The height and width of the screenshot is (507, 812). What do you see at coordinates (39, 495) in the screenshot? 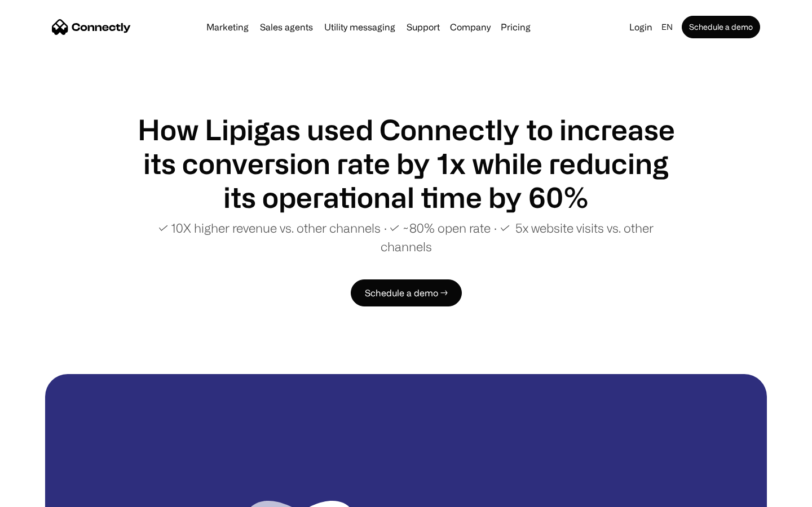
I see `aside: Language selected: English` at bounding box center [39, 495].